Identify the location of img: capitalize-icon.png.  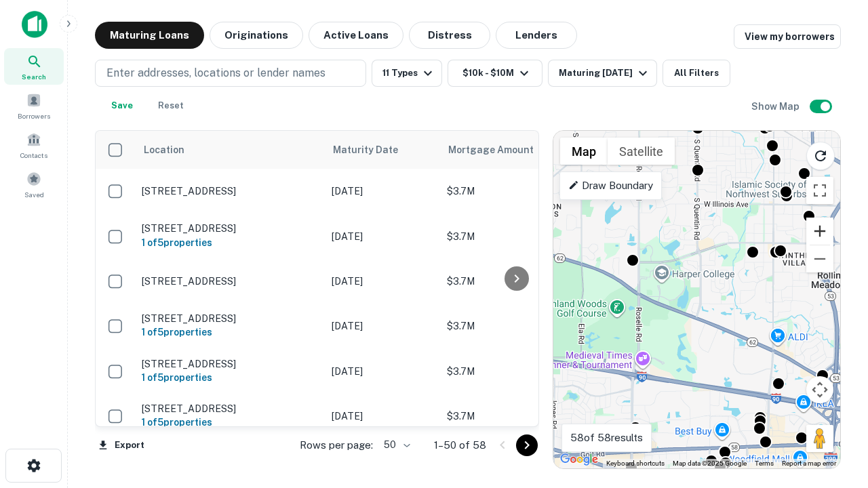
(34, 25).